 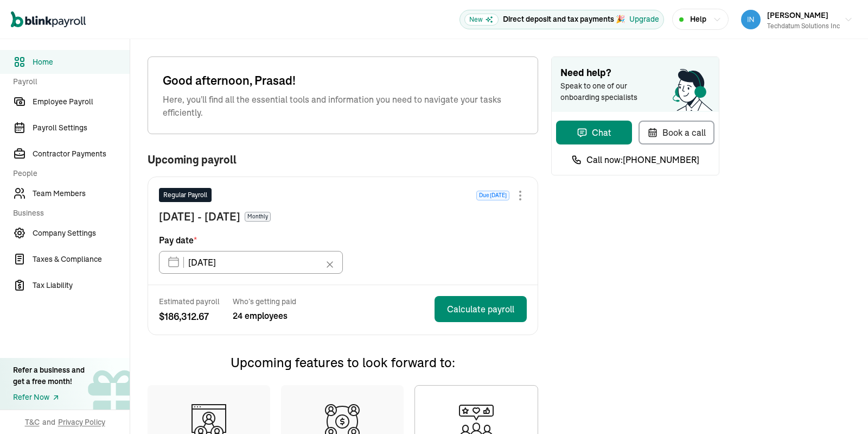 What do you see at coordinates (192, 159) in the screenshot?
I see `span: Upcoming payroll` at bounding box center [192, 159].